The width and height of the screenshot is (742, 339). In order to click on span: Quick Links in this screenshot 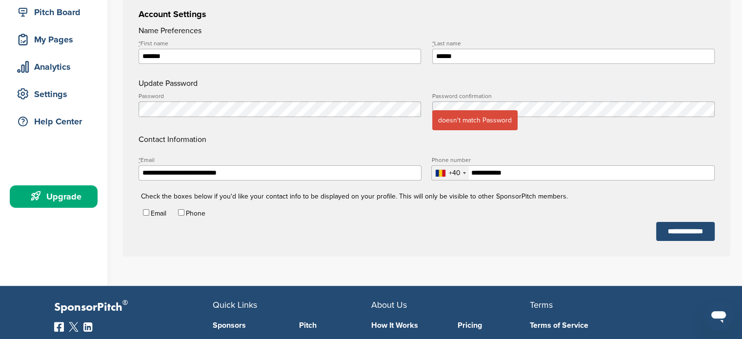, I will do `click(235, 305)`.